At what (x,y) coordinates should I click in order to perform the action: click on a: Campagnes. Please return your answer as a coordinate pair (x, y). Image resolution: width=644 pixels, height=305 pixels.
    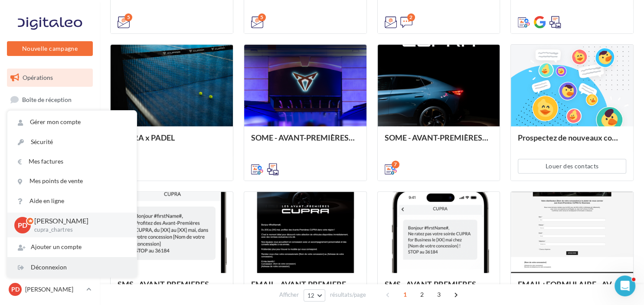
    Looking at the image, I should click on (50, 143).